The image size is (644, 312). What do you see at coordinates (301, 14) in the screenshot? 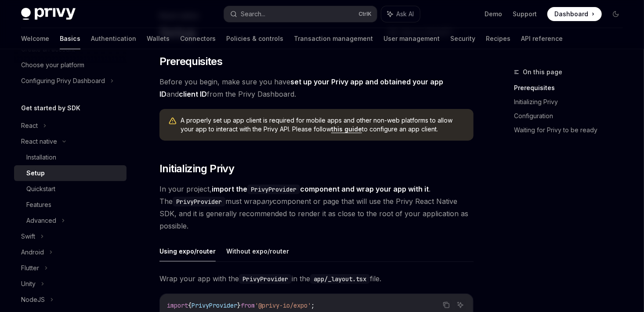
I see `button: Search...CtrlK` at bounding box center [301, 14].